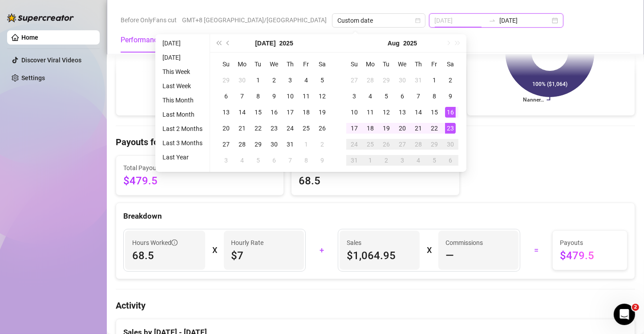 The image size is (644, 334). What do you see at coordinates (306, 97) in the screenshot?
I see `div: 11` at bounding box center [306, 97].